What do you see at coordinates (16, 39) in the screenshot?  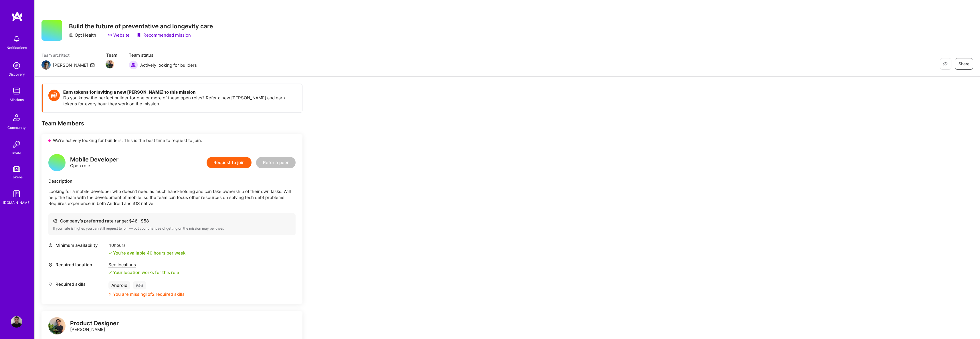 I see `img: bell` at bounding box center [16, 39].